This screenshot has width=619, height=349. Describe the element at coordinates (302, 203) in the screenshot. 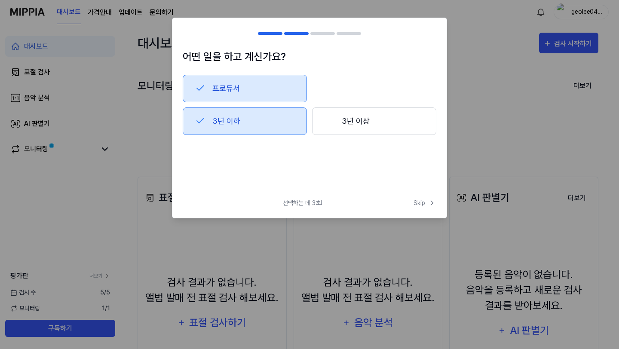

I see `span: 선택하는 데 3초!` at that location.